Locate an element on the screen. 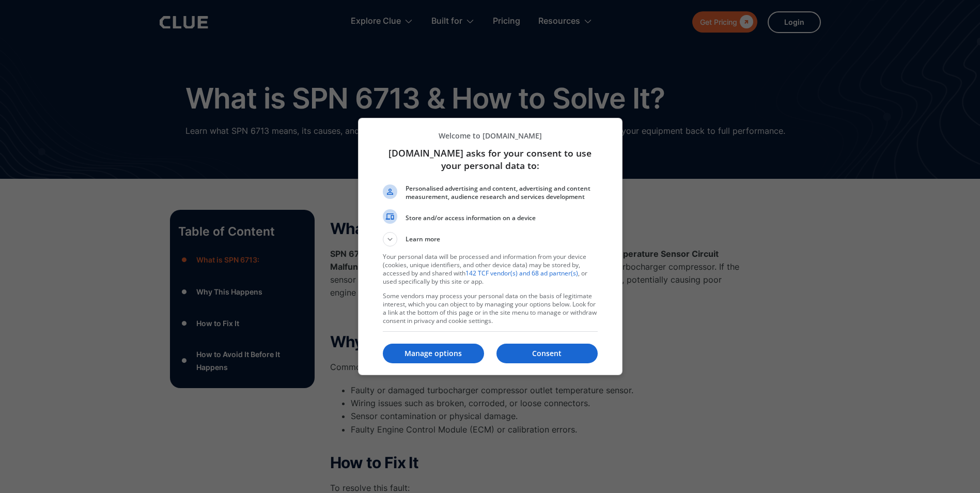  button: Manage options is located at coordinates (433, 353).